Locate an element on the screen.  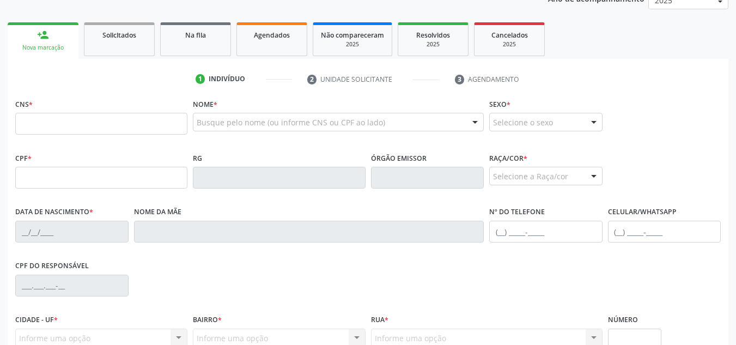
span: Não compareceram is located at coordinates (352, 35).